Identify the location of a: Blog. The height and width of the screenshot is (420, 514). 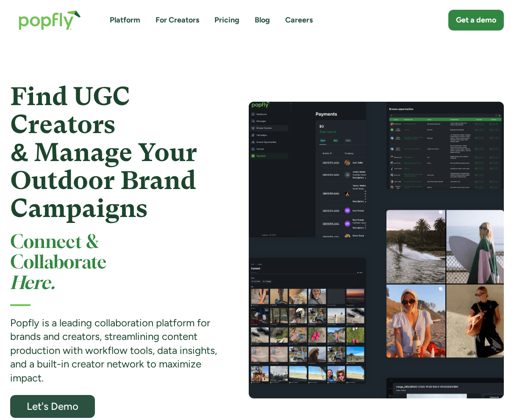
(262, 20).